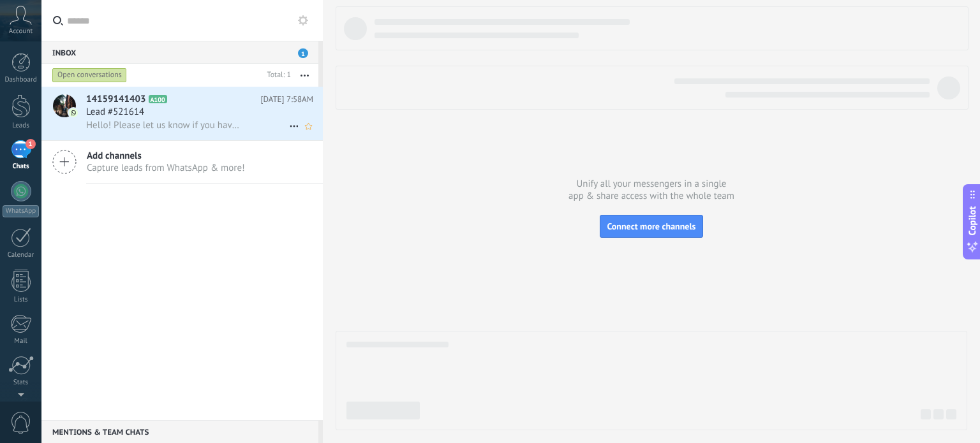 The width and height of the screenshot is (980, 443). What do you see at coordinates (650, 226) in the screenshot?
I see `span: Connect more channels` at bounding box center [650, 226].